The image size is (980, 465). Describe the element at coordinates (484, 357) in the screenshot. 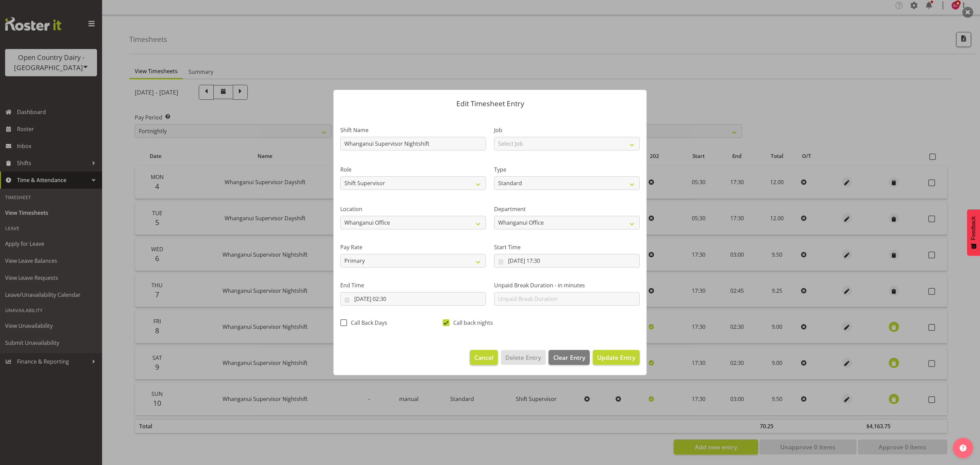

I see `button: Cancel` at that location.